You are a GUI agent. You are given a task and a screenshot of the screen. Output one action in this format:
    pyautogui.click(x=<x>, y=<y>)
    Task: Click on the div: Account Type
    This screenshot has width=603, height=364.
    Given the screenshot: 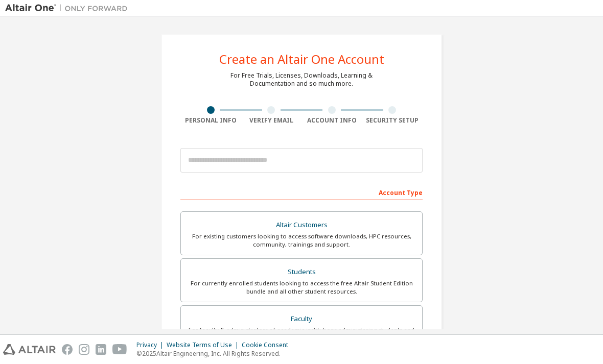 What is the action you would take?
    pyautogui.click(x=302, y=192)
    